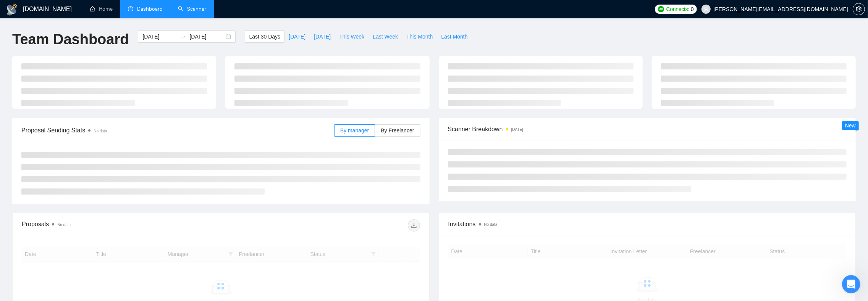  Describe the element at coordinates (101, 9) in the screenshot. I see `a: homeHome` at that location.